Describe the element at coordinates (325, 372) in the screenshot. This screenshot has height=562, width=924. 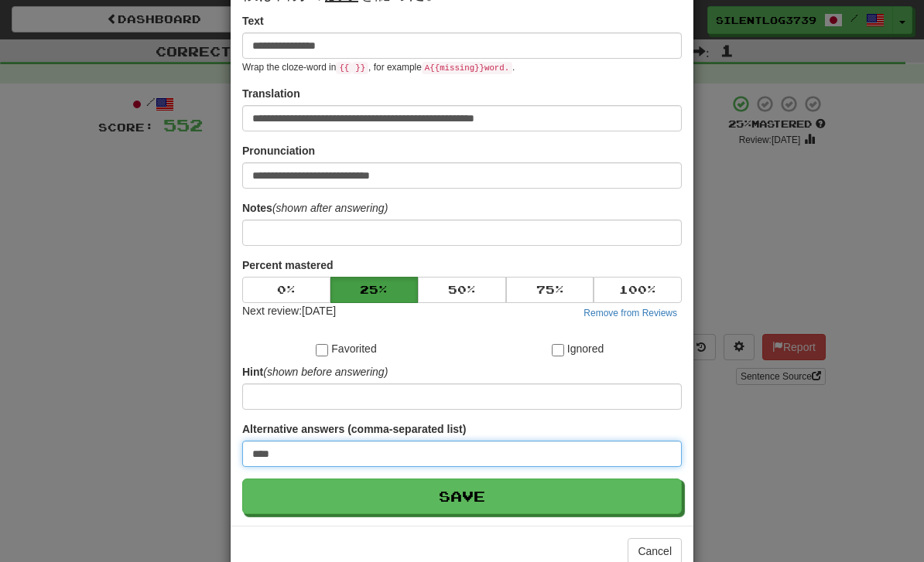
I see `em: (shown before answering)` at that location.